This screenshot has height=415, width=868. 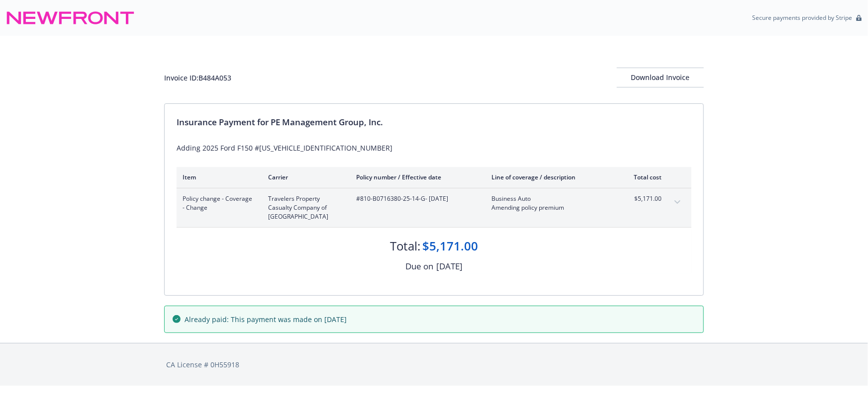 What do you see at coordinates (433, 122) in the screenshot?
I see `div: Insurance Payment for PE Management Group, Inc.` at bounding box center [433, 122].